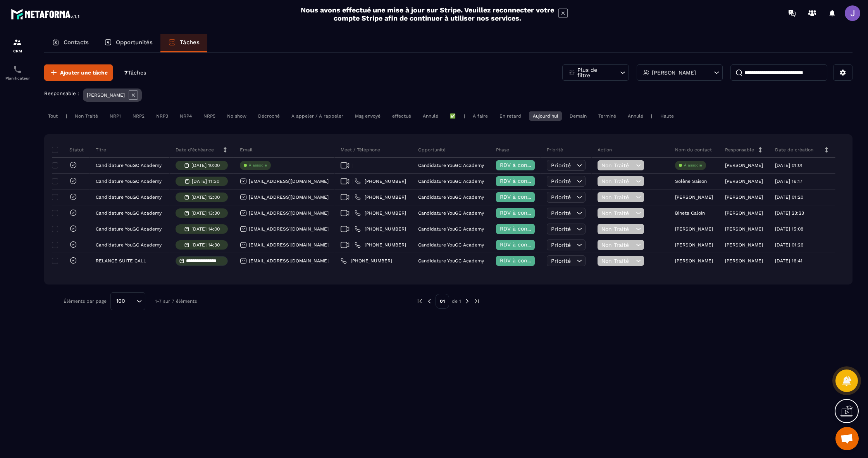 The width and height of the screenshot is (868, 458). What do you see at coordinates (607, 116) in the screenshot?
I see `div: Terminé` at bounding box center [607, 116].